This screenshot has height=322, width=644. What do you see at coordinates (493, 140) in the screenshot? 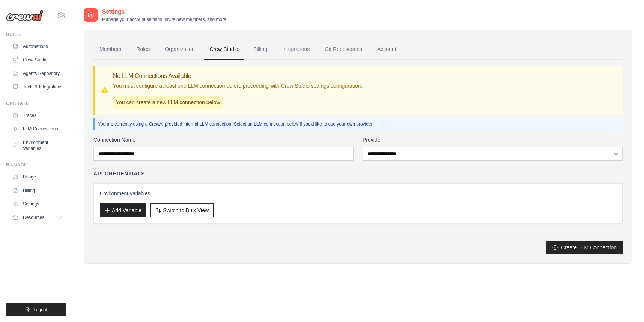
I see `label: Provider` at bounding box center [493, 140].